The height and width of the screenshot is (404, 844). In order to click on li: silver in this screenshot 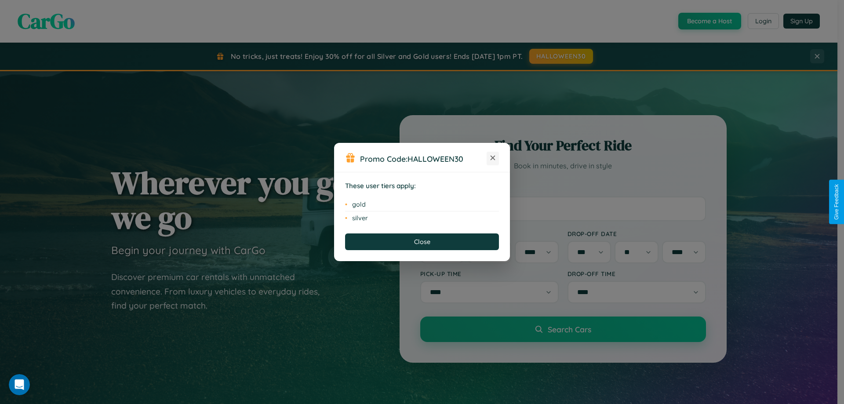, I will do `click(422, 218)`.